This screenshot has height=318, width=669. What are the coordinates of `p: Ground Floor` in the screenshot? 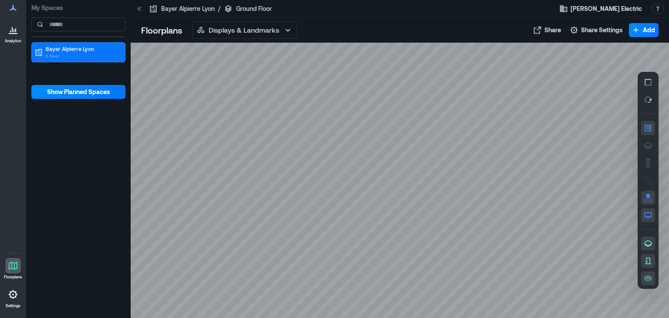 It's located at (254, 9).